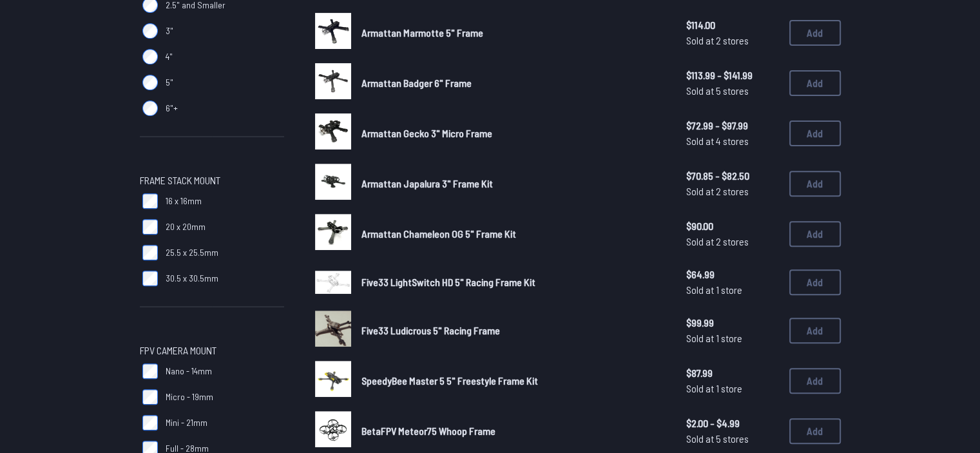 This screenshot has width=980, height=453. What do you see at coordinates (180, 181) in the screenshot?
I see `span: Frame Stack Mount` at bounding box center [180, 181].